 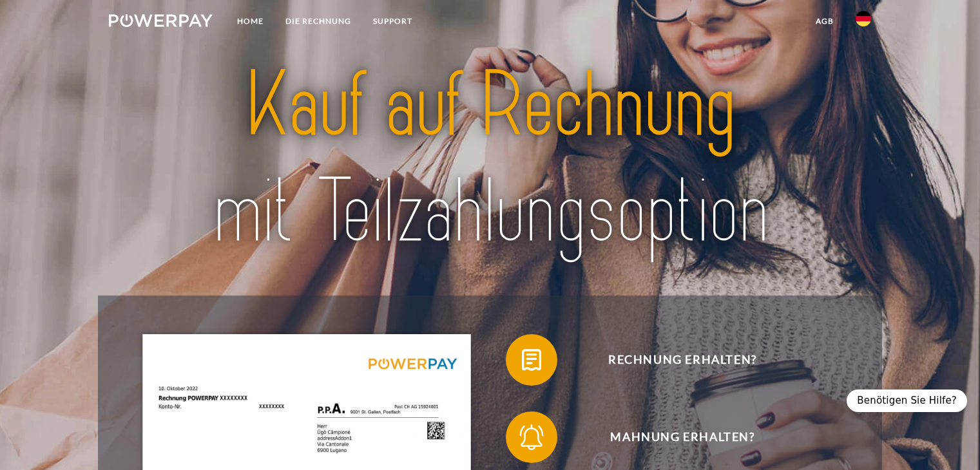 I want to click on img: de, so click(x=863, y=19).